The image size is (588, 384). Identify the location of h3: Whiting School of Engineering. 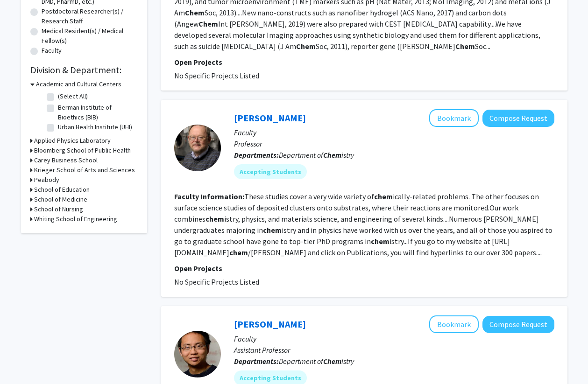
(76, 219).